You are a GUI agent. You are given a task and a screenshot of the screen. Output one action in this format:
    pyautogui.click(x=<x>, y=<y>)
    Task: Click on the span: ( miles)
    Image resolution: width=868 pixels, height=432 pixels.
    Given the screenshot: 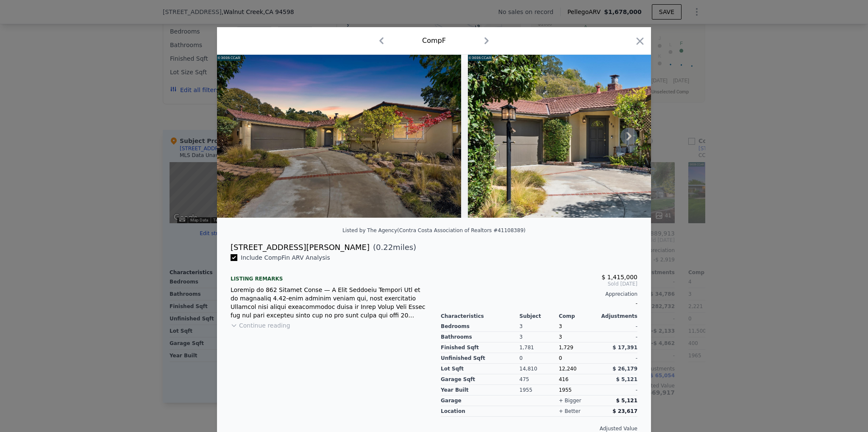 What is the action you would take?
    pyautogui.click(x=393, y=247)
    